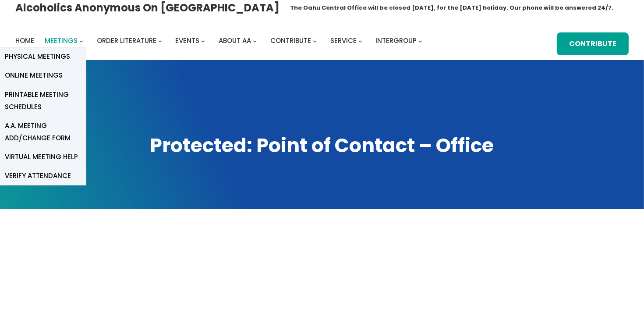 The width and height of the screenshot is (644, 317). Describe the element at coordinates (315, 40) in the screenshot. I see `button: Contribute submenu` at that location.